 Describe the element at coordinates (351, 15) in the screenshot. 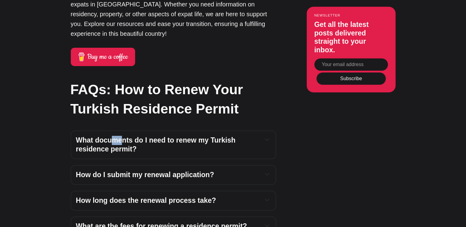

I see `small: Newsletter` at that location.